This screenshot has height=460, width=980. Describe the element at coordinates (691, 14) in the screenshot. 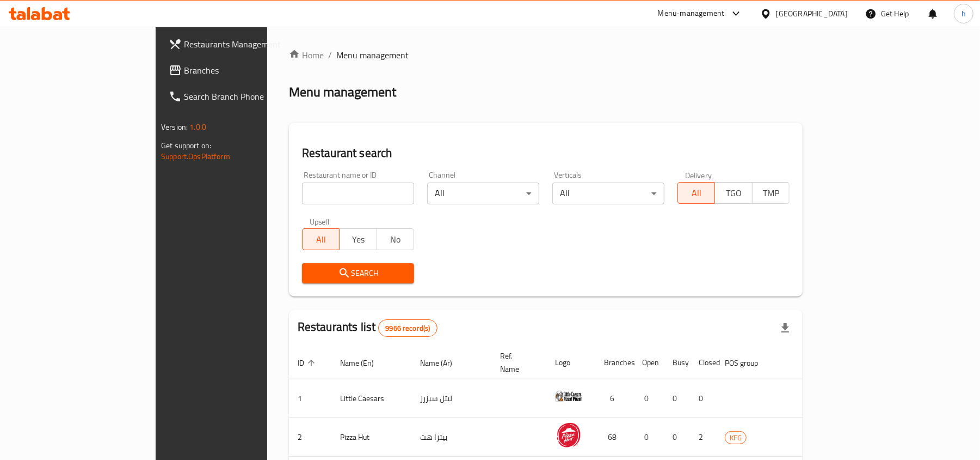

I see `div: Menu-management` at that location.